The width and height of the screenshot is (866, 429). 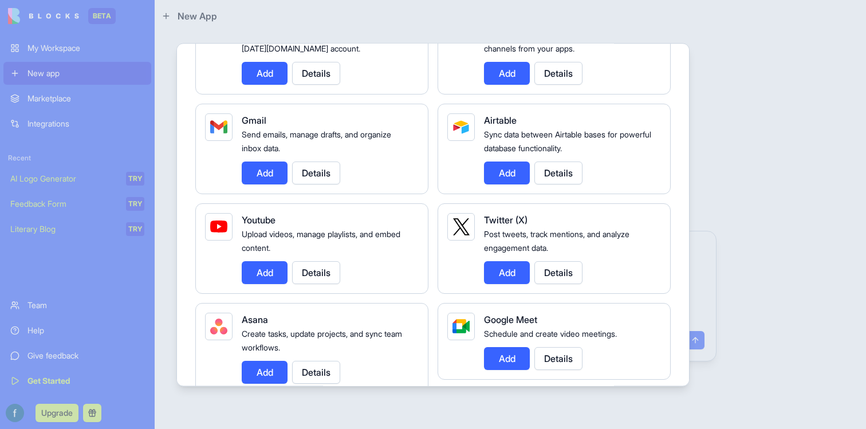 What do you see at coordinates (316, 141) in the screenshot?
I see `span: Send emails, manage drafts, and organize inbox data.` at bounding box center [316, 141].